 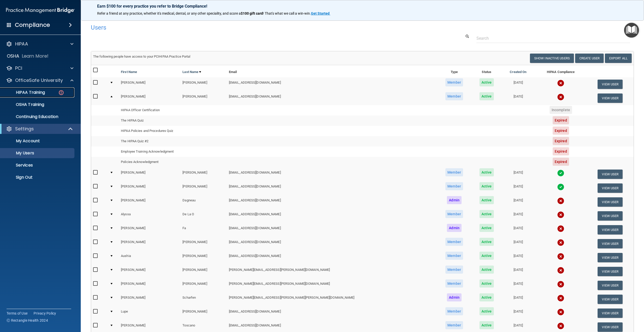 What do you see at coordinates (173, 152) in the screenshot?
I see `td: Employee Training Acknowledgment` at bounding box center [173, 152].